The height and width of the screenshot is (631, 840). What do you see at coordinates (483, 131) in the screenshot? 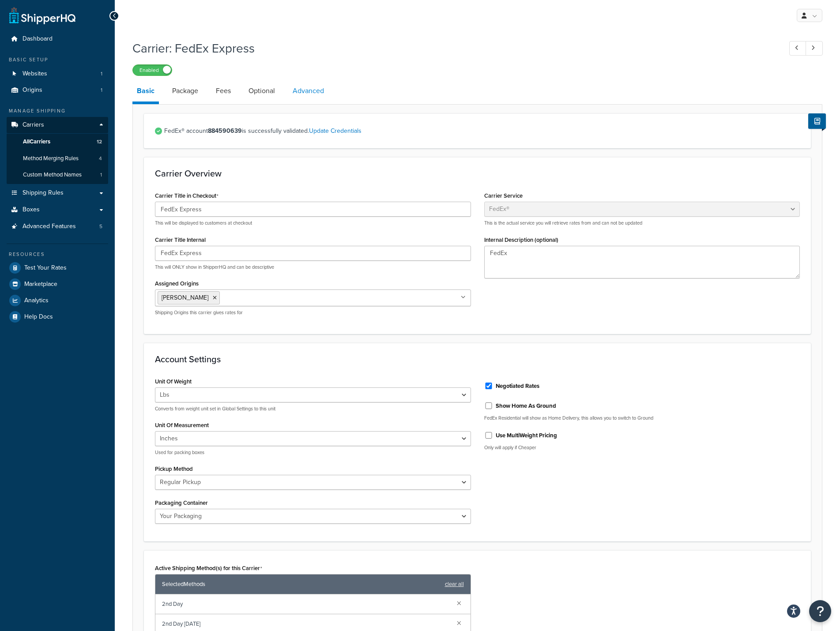
I see `span: FedEx® account is successfully validated.` at bounding box center [483, 131].